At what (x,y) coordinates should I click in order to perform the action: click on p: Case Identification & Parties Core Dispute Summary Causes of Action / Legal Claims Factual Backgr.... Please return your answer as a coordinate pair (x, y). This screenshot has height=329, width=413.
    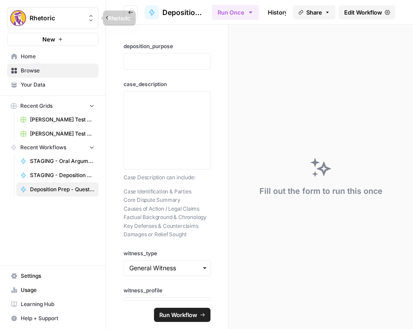
    Looking at the image, I should click on (167, 213).